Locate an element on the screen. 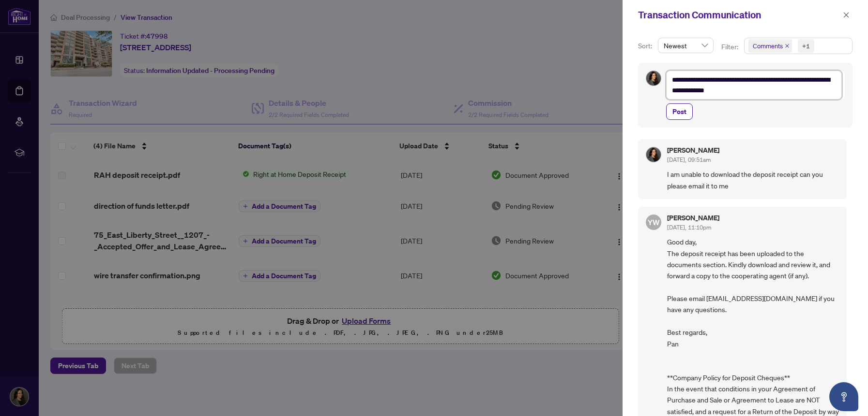 The height and width of the screenshot is (416, 868). button: Open asap is located at coordinates (844, 397).